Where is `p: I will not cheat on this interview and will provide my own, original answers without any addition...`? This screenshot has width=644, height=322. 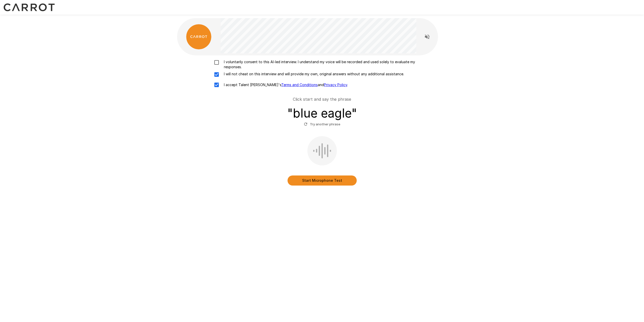
p: I will not cheat on this interview and will provide my own, original answers without any addition... is located at coordinates (313, 74).